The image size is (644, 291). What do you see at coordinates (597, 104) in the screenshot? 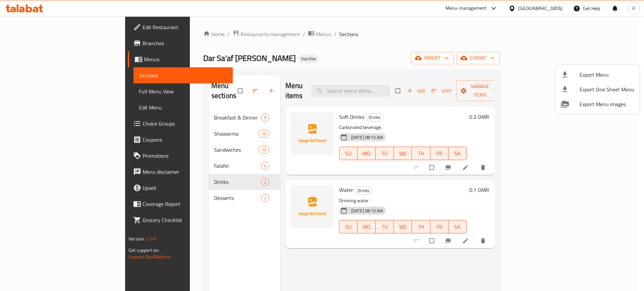
I see `li: Export Menu images` at bounding box center [597, 104].